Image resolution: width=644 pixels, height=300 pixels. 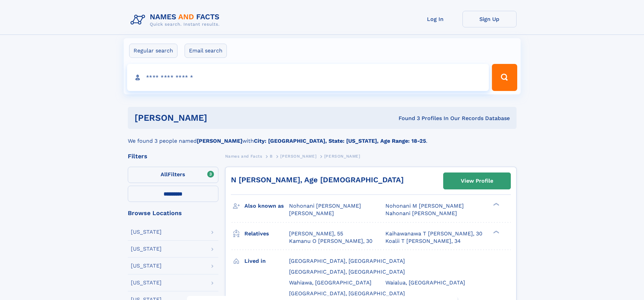 What do you see at coordinates (490, 19) in the screenshot?
I see `a: Sign Up` at bounding box center [490, 19].